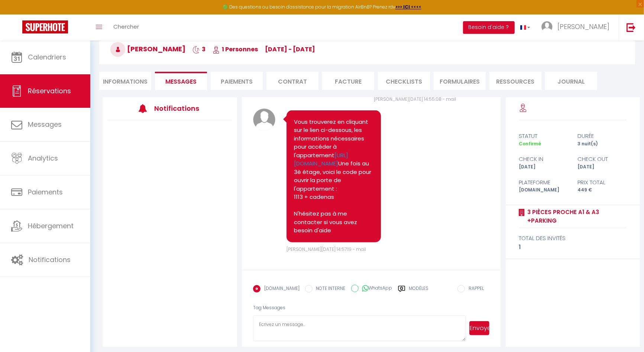  Describe the element at coordinates (543, 159) in the screenshot. I see `div: check in` at that location.